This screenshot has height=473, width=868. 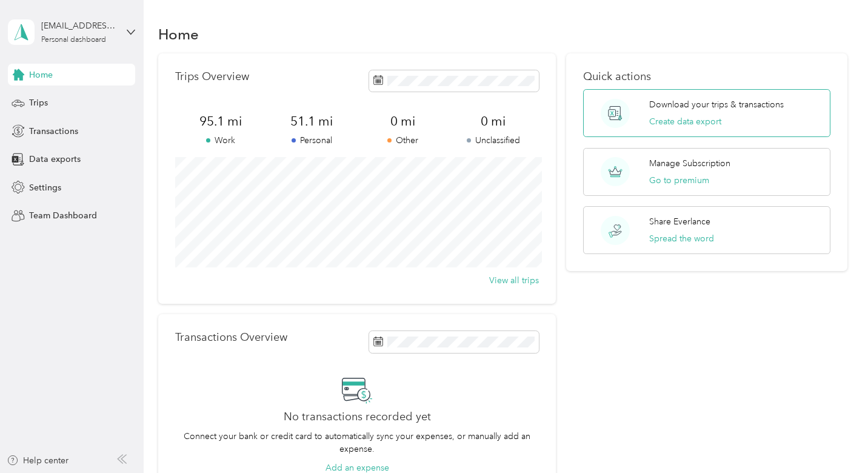 I want to click on h1: Home, so click(x=178, y=34).